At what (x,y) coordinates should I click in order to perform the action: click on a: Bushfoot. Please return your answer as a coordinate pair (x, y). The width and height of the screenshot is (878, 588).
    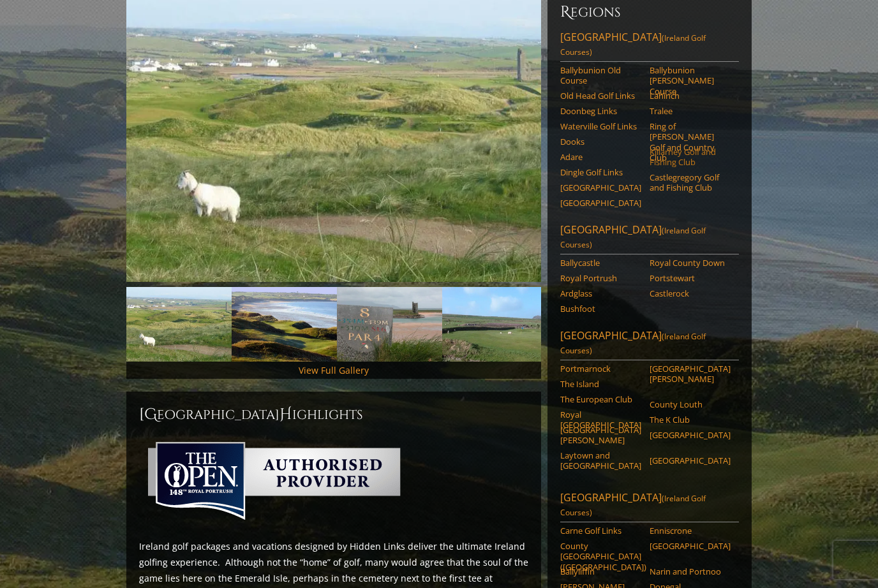
    Looking at the image, I should click on (601, 309).